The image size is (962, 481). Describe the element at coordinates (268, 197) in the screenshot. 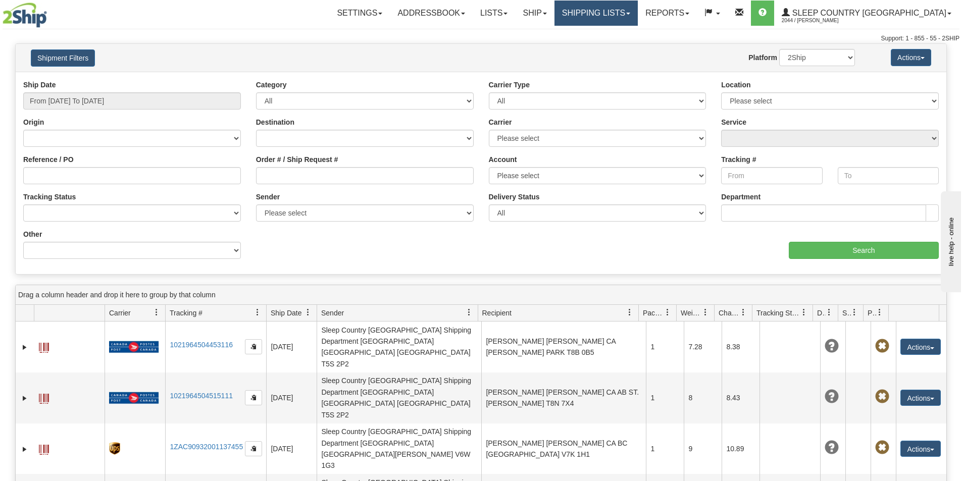

I see `label: Sender` at that location.